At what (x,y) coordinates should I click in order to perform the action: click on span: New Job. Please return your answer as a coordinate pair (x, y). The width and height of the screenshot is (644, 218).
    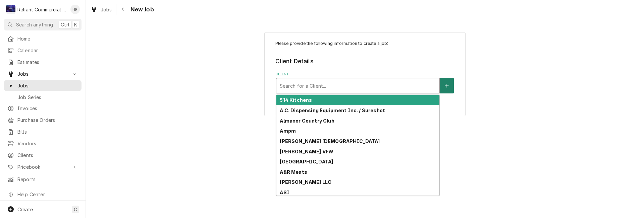
    Looking at the image, I should click on (141, 10).